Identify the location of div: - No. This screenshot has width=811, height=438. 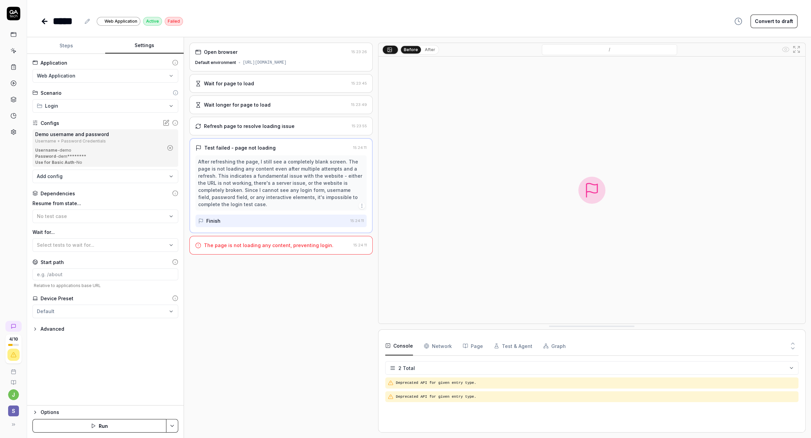
(99, 162).